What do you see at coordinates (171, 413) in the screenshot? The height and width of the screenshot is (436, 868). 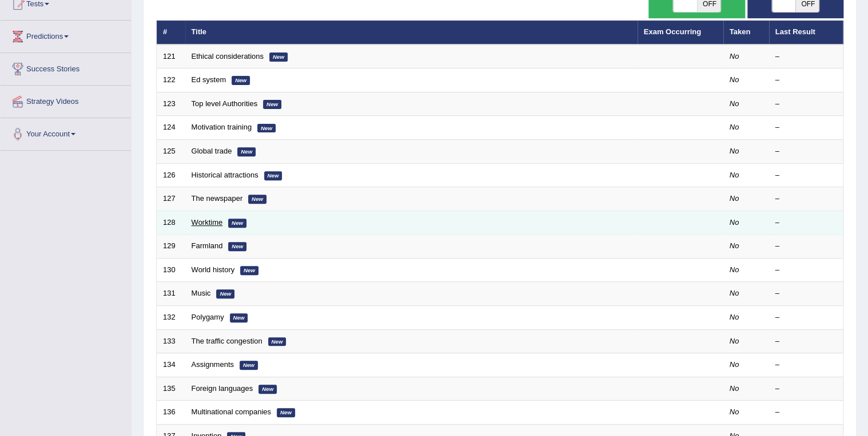 I see `td: 136` at bounding box center [171, 413].